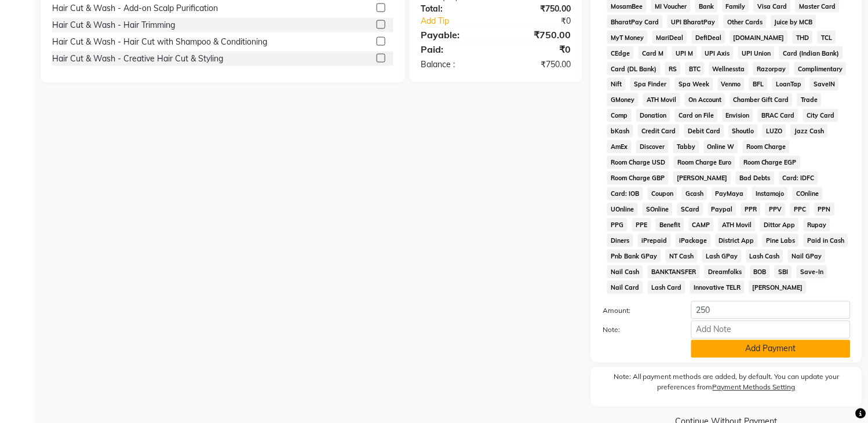 The width and height of the screenshot is (868, 423). What do you see at coordinates (653, 115) in the screenshot?
I see `span: Donation` at bounding box center [653, 115].